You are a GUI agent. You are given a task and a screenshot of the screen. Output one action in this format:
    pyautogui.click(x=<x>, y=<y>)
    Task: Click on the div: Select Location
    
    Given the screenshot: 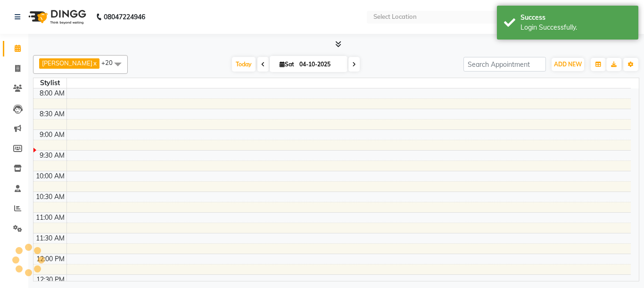 What is the action you would take?
    pyautogui.click(x=395, y=16)
    